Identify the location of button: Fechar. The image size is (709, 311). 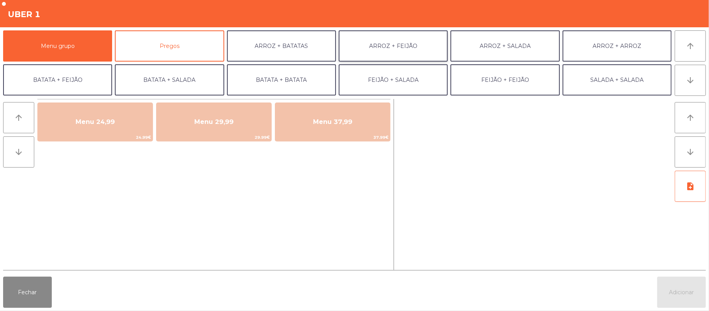
(27, 292).